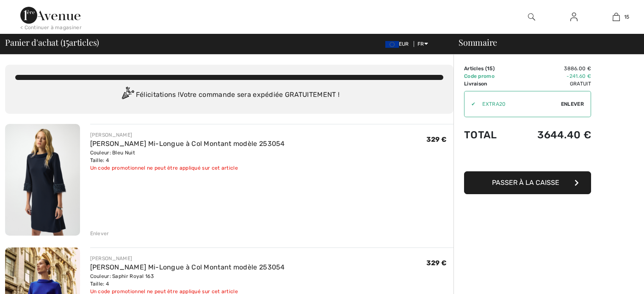 This screenshot has width=644, height=294. I want to click on td: Code promo, so click(488, 76).